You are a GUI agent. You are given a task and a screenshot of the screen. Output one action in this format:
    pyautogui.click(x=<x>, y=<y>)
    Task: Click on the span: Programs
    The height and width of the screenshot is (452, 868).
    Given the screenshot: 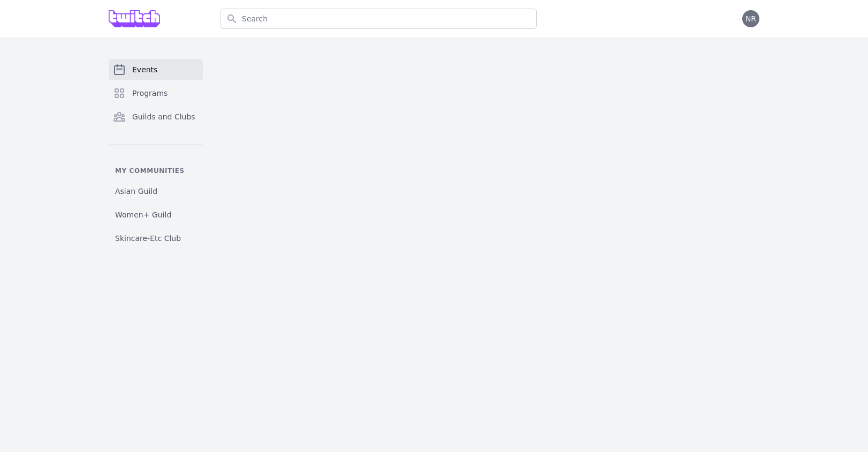 What is the action you would take?
    pyautogui.click(x=150, y=93)
    